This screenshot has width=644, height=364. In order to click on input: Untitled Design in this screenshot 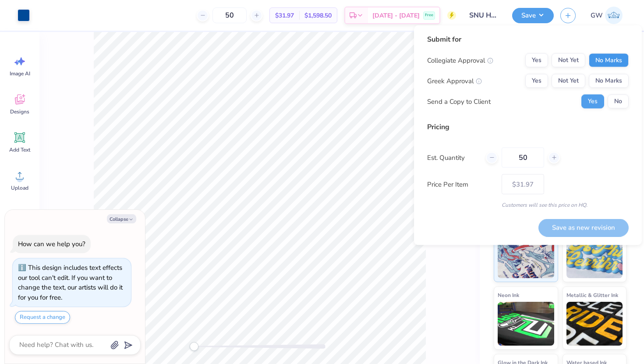, I will do `click(484, 15)`.